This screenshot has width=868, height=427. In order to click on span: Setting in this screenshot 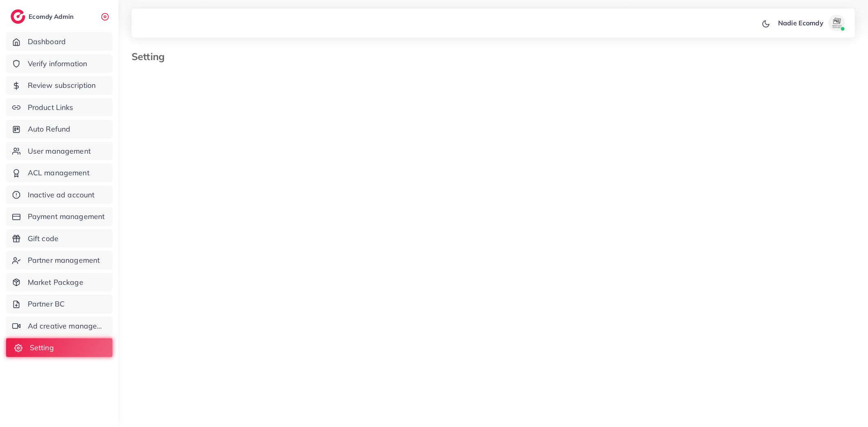, I will do `click(42, 348)`.